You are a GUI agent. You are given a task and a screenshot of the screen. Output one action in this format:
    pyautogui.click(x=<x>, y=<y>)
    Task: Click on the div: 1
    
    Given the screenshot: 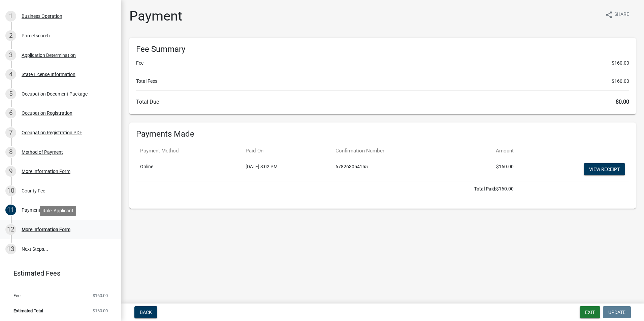 What is the action you would take?
    pyautogui.click(x=11, y=16)
    